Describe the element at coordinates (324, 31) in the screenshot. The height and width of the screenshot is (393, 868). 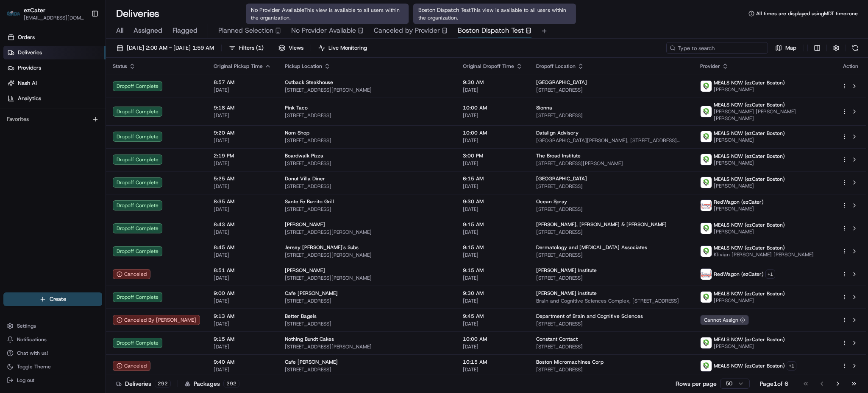
I see `span: No Provider Available` at that location.